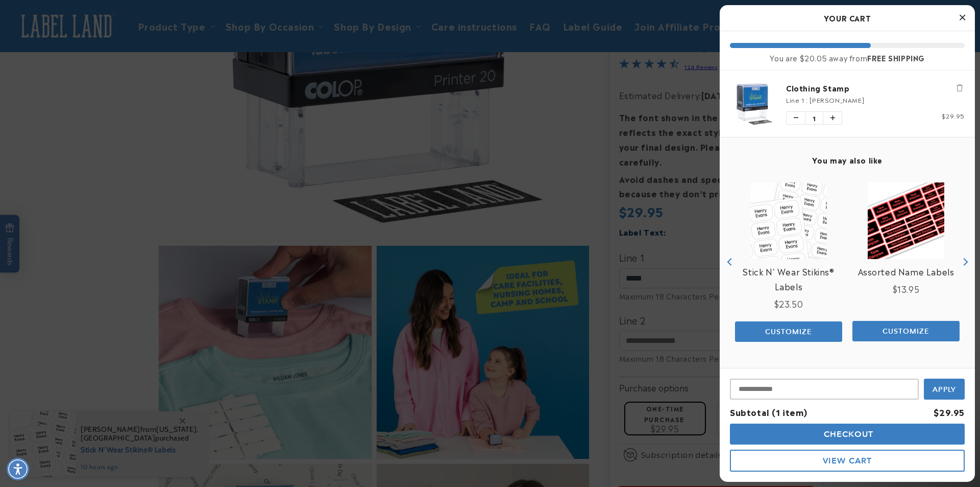 Image resolution: width=980 pixels, height=487 pixels. What do you see at coordinates (847, 58) in the screenshot?
I see `div: You are $20.05 away from` at bounding box center [847, 58].